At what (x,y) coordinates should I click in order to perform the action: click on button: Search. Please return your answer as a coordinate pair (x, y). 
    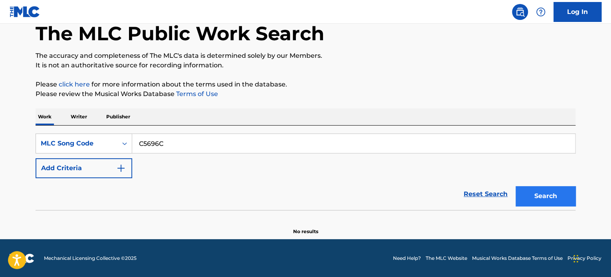
    Looking at the image, I should click on (545, 196).